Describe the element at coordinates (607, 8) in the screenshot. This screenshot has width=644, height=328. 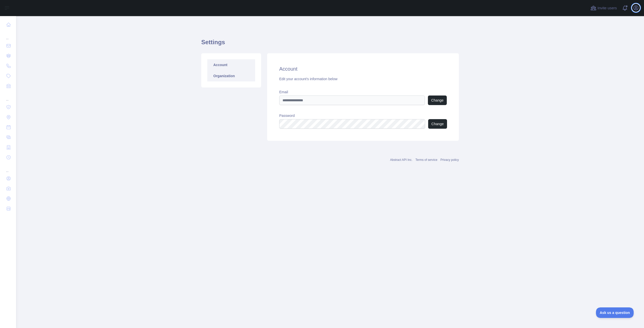
I see `span: Invite users` at that location.